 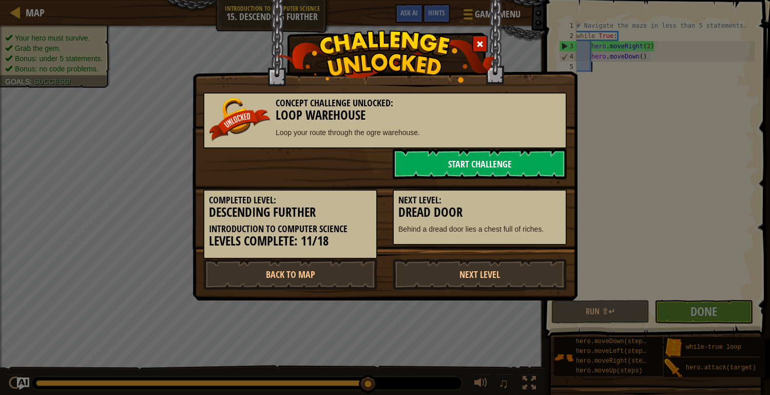 I want to click on a: Start Challenge, so click(x=480, y=164).